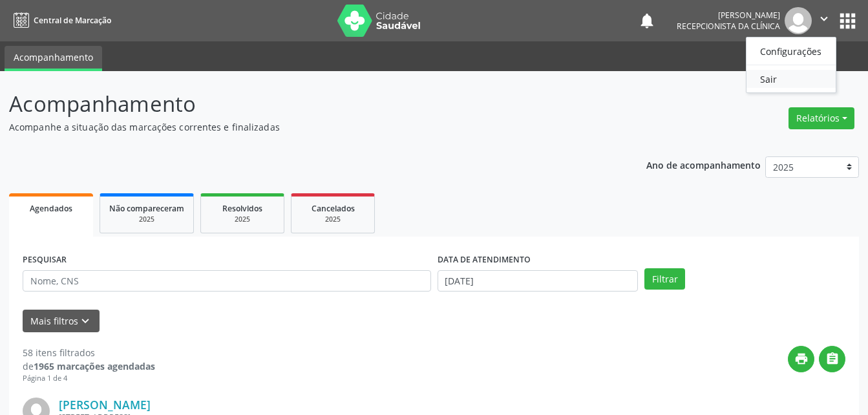  I want to click on span: Cancelados, so click(333, 208).